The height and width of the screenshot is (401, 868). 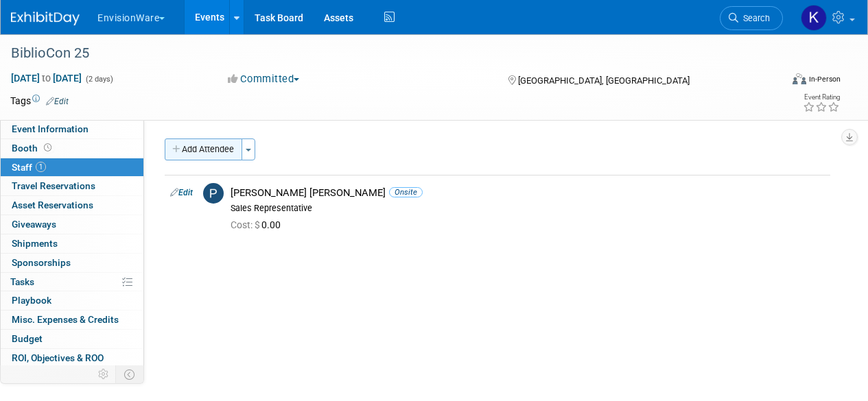 What do you see at coordinates (779, 81) in the screenshot?
I see `div: Event Format` at bounding box center [779, 81].